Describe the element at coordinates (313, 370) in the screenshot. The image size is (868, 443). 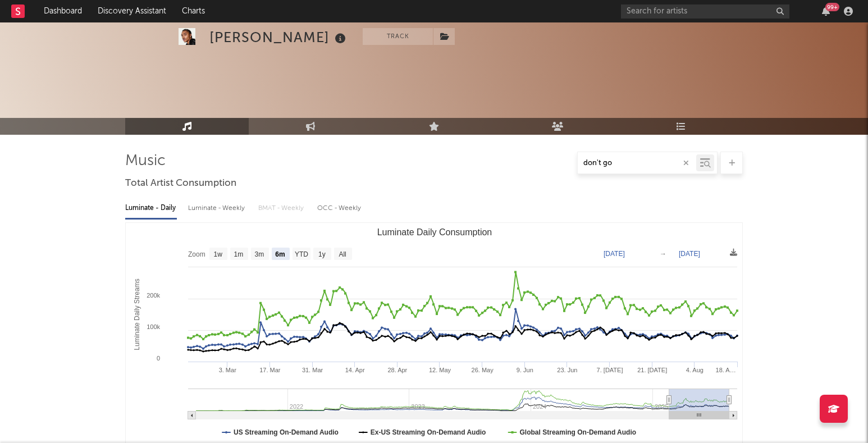
I see `text: 31. Mar` at that location.